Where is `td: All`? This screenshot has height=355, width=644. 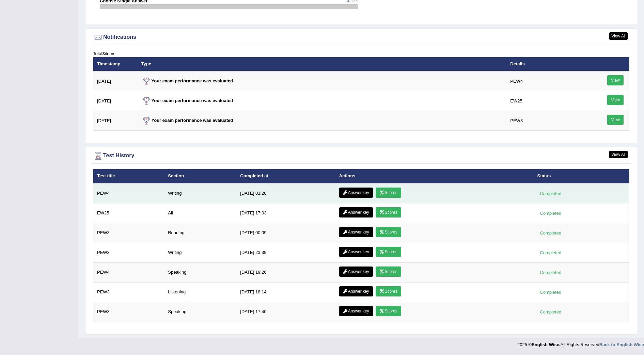
td: All is located at coordinates (200, 213).